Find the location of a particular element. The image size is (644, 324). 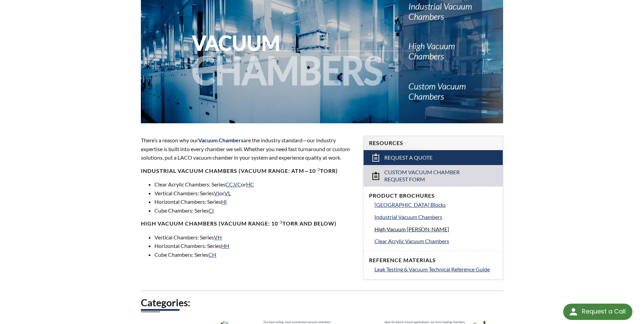

h4: Industrial Vacuum Chambers (vacuum range: atm—10 Torr) is located at coordinates (248, 171).